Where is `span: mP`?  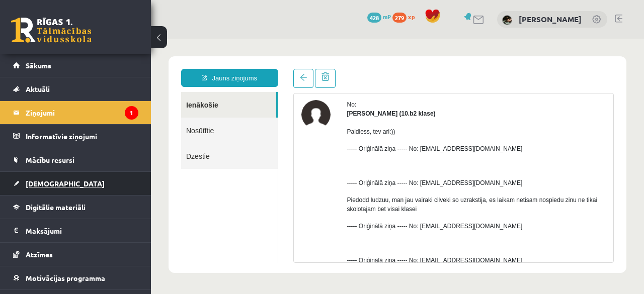 span: mP is located at coordinates (387, 17).